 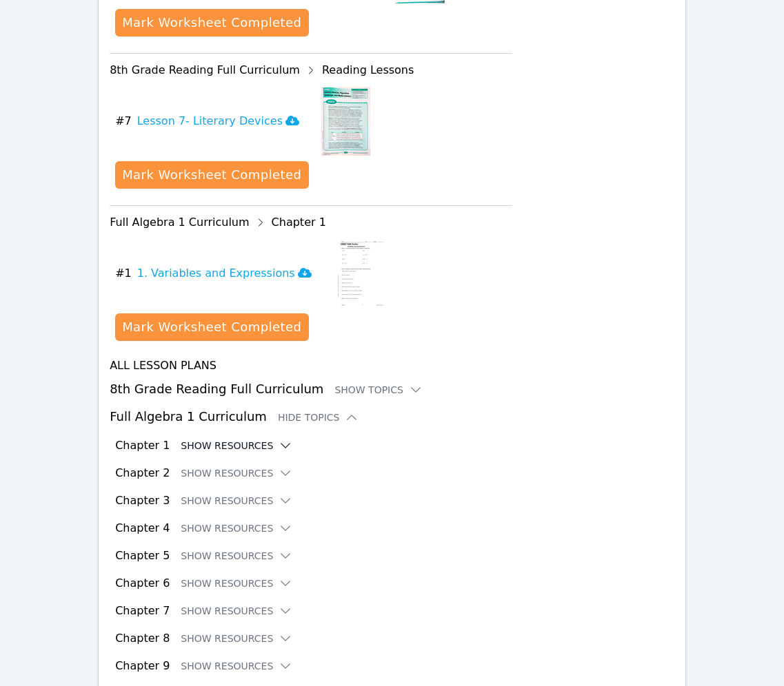 What do you see at coordinates (142, 639) in the screenshot?
I see `h3: Chapter 8` at bounding box center [142, 639].